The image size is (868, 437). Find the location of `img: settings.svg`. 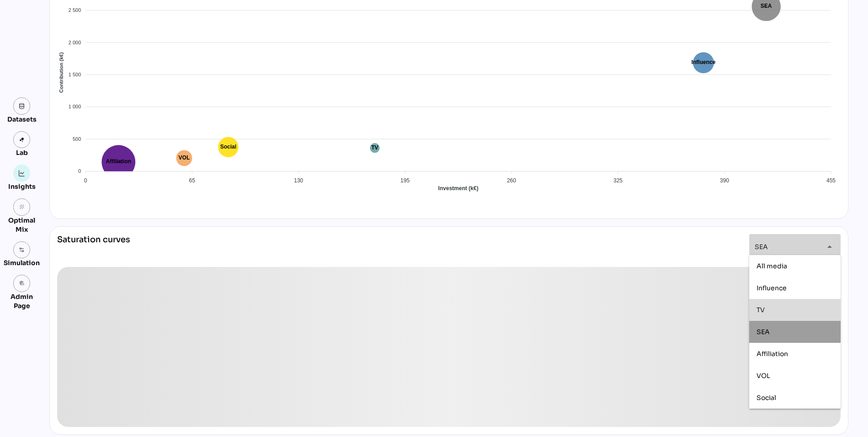

img: settings.svg is located at coordinates (22, 250).